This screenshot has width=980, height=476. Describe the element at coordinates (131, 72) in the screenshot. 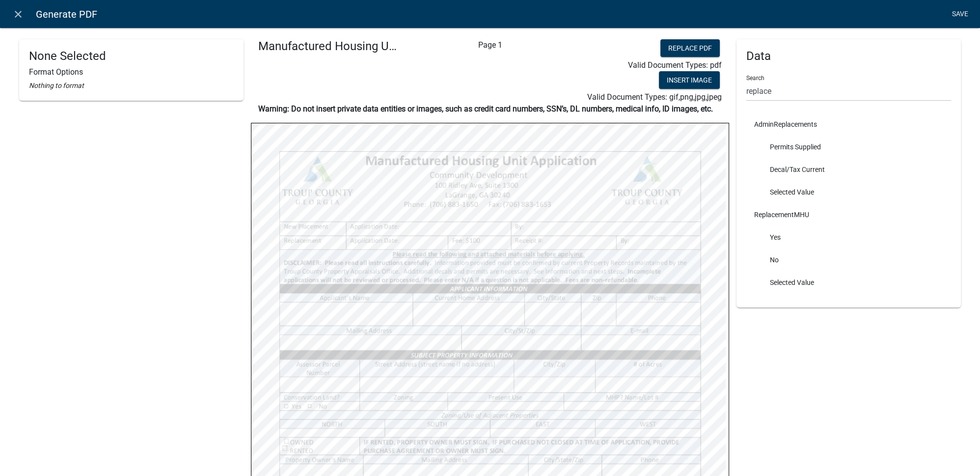

I see `h6: Format Options` at that location.